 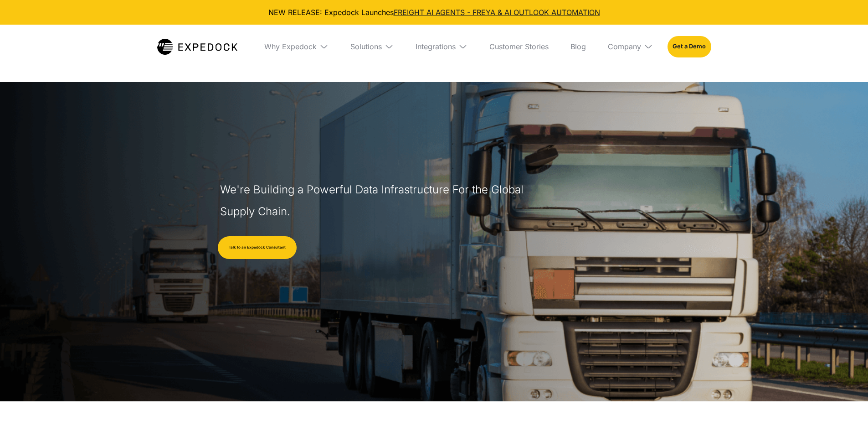 What do you see at coordinates (624, 47) in the screenshot?
I see `div: Company` at bounding box center [624, 47].